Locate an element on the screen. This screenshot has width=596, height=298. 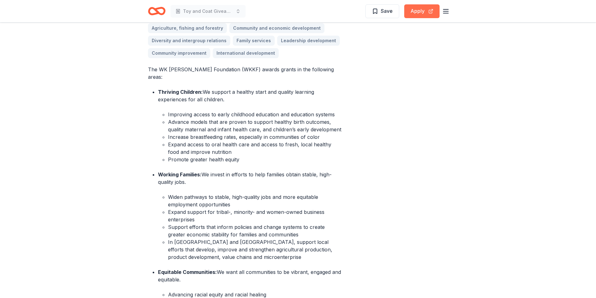
button: Save is located at coordinates (382, 11).